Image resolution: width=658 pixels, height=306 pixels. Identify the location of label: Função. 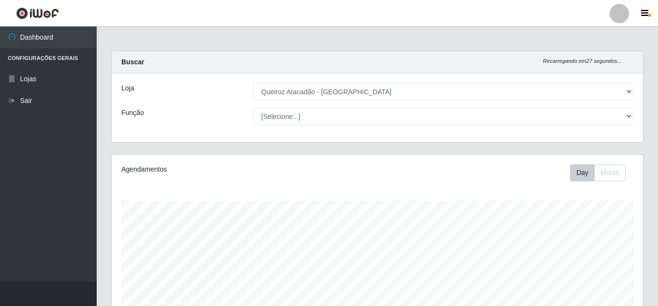
(133, 113).